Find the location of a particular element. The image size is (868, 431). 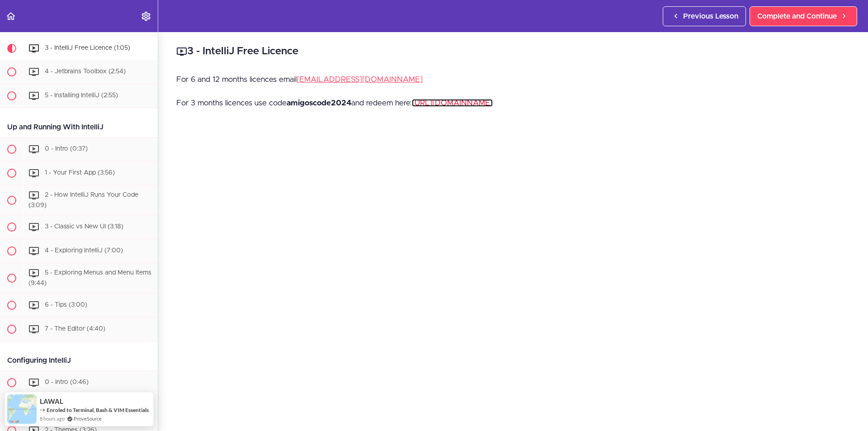

span: 3 - Classic vs New UI (3:18) is located at coordinates (84, 227).